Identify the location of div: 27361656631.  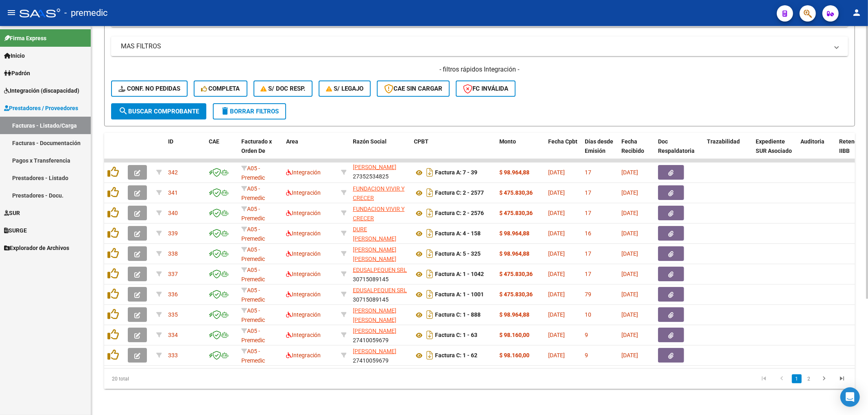
(380, 254).